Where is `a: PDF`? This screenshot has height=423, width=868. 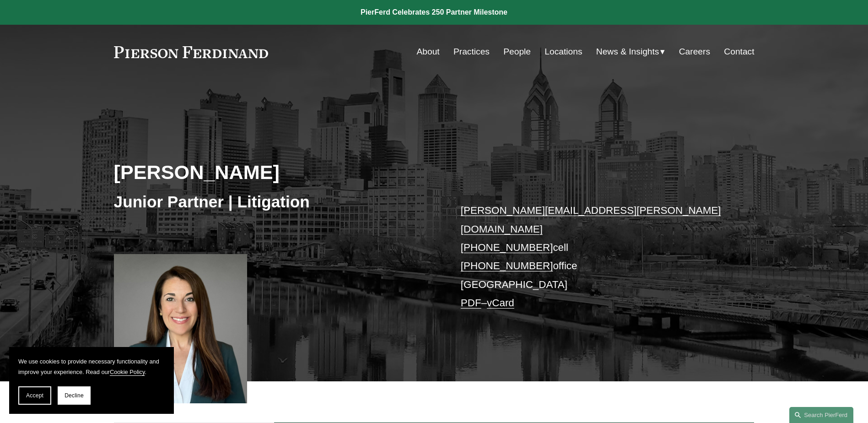
a: PDF is located at coordinates (471, 303).